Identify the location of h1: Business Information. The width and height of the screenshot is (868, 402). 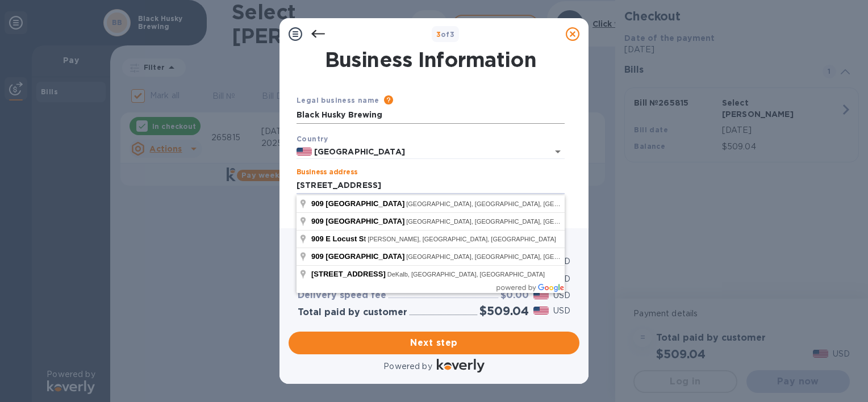
(431, 60).